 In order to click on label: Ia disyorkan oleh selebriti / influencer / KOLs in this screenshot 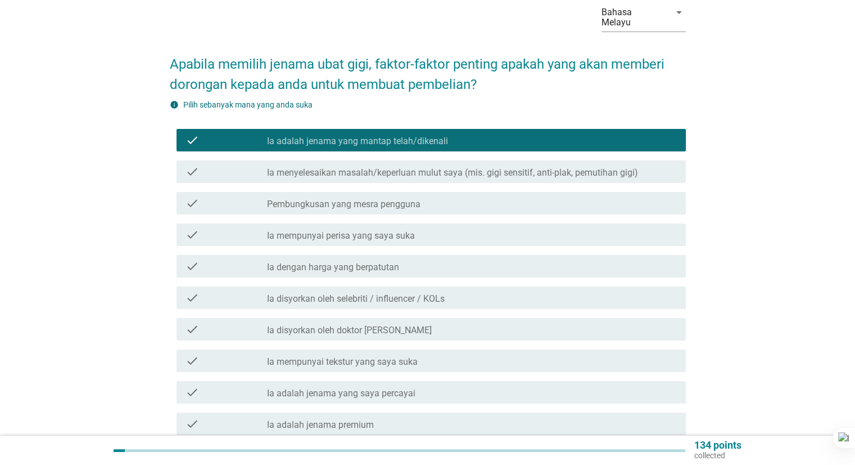, I will do `click(356, 299)`.